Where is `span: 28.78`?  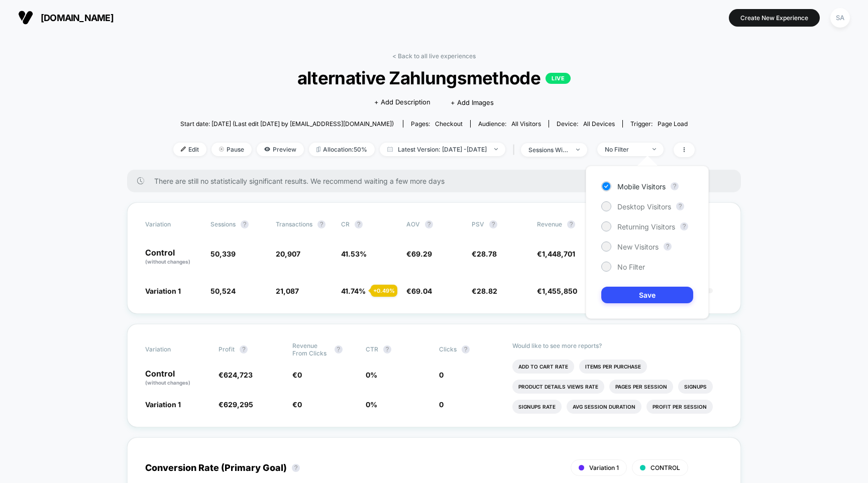 span: 28.78 is located at coordinates (487, 254).